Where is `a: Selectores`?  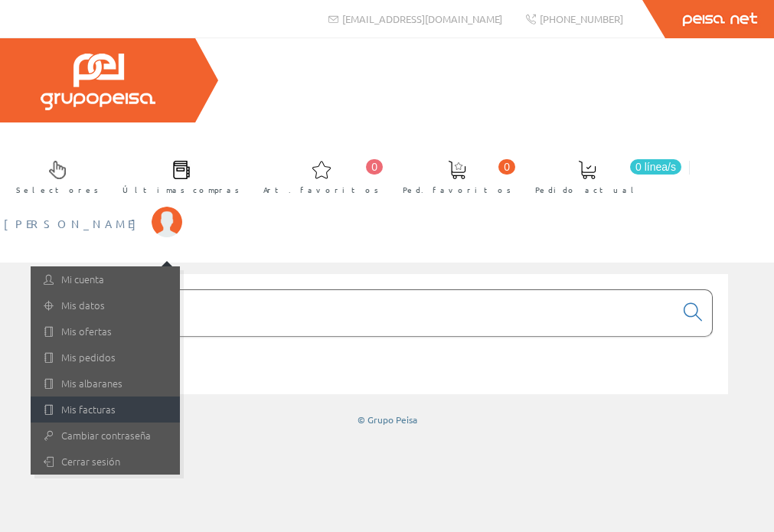
a: Selectores is located at coordinates (54, 175).